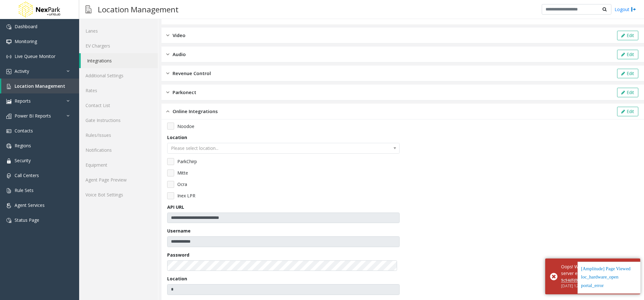  Describe the element at coordinates (609, 277) in the screenshot. I see `div: loc_hardware_open` at that location.